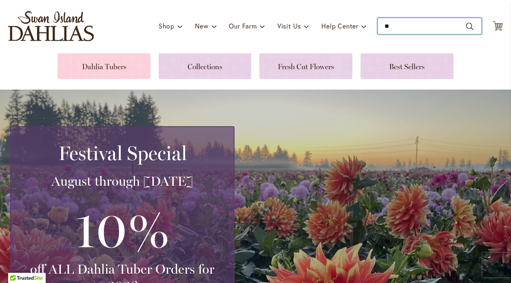 Image resolution: width=511 pixels, height=283 pixels. Describe the element at coordinates (201, 26) in the screenshot. I see `span: New` at that location.